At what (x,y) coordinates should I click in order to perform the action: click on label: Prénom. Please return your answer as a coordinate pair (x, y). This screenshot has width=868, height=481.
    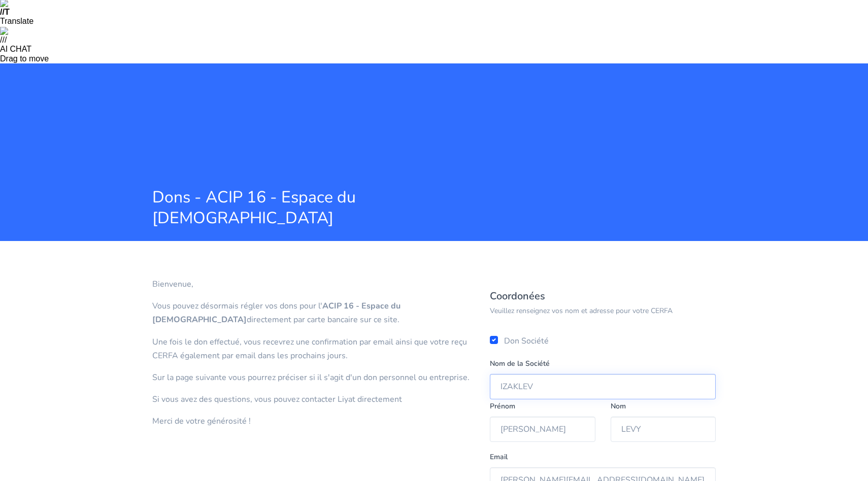
    Looking at the image, I should click on (502, 406).